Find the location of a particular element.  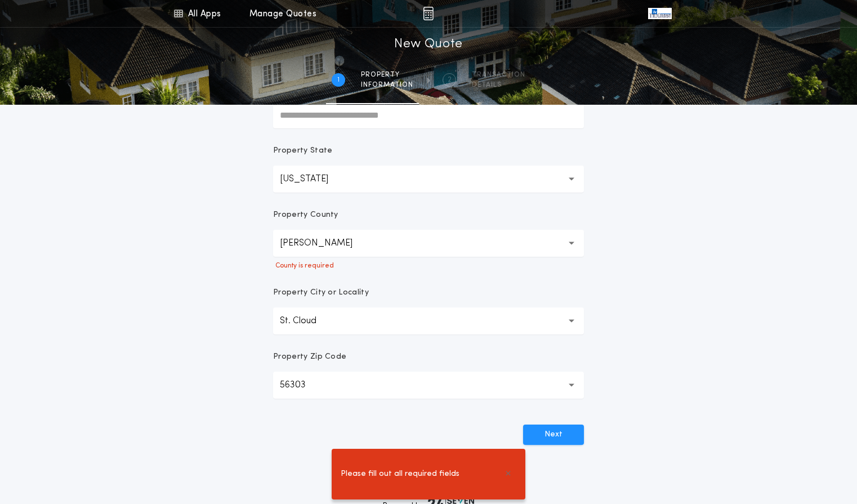

img: img is located at coordinates (428, 14).